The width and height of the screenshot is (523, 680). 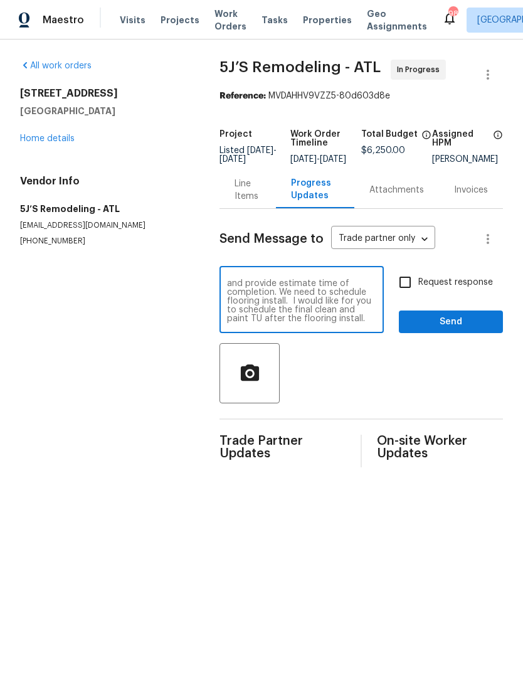 What do you see at coordinates (315, 190) in the screenshot?
I see `div: Progress Updates` at bounding box center [315, 190].